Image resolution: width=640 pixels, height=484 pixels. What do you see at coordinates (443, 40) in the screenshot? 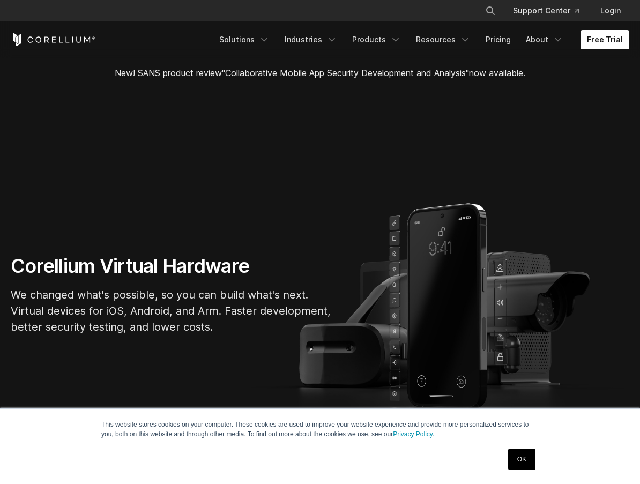
I see `a: Resources` at bounding box center [443, 40].